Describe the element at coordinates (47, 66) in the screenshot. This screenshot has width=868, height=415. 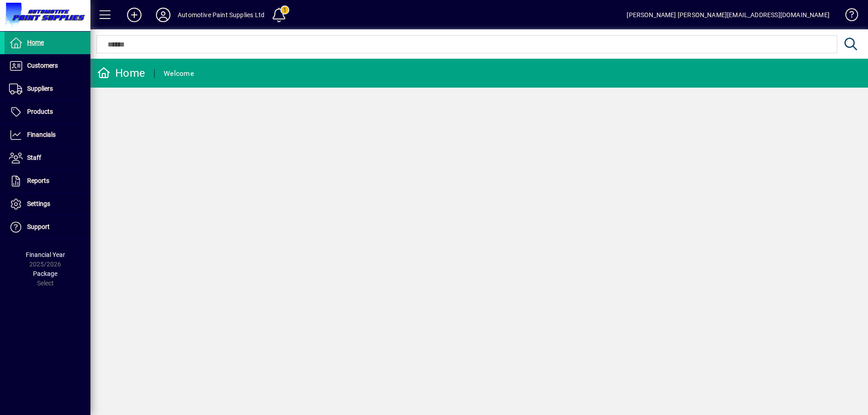
I see `a: Customers` at that location.